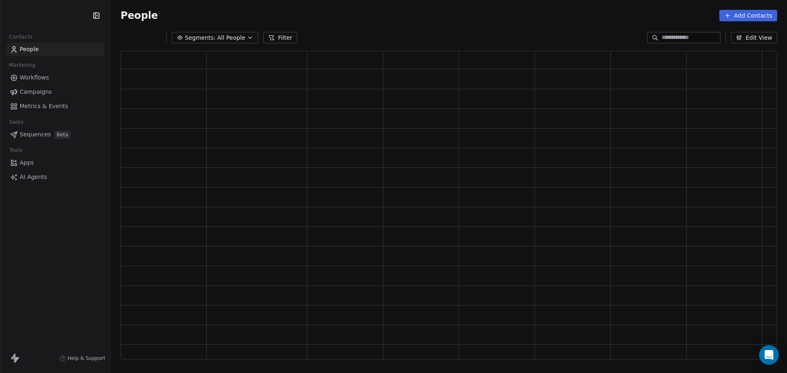  What do you see at coordinates (35, 134) in the screenshot?
I see `span: Sequences` at bounding box center [35, 134].